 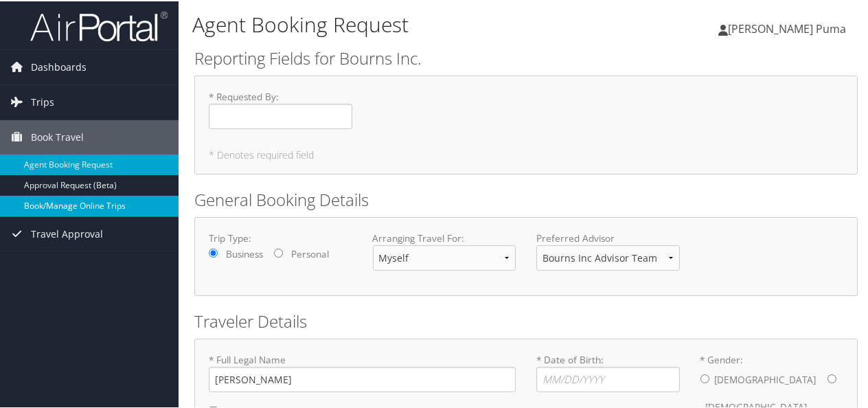 I want to click on span: Book Travel, so click(x=57, y=136).